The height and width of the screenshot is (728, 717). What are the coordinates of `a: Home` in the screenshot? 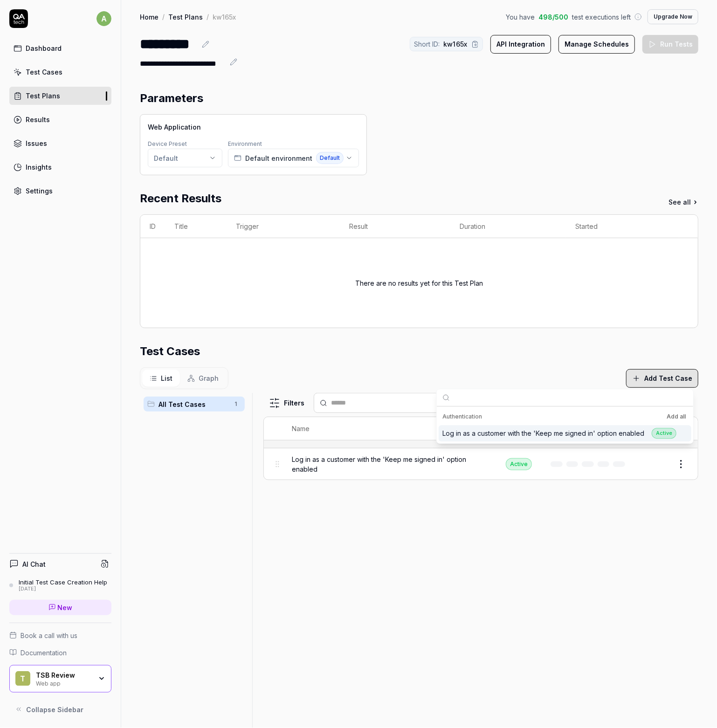 It's located at (150, 16).